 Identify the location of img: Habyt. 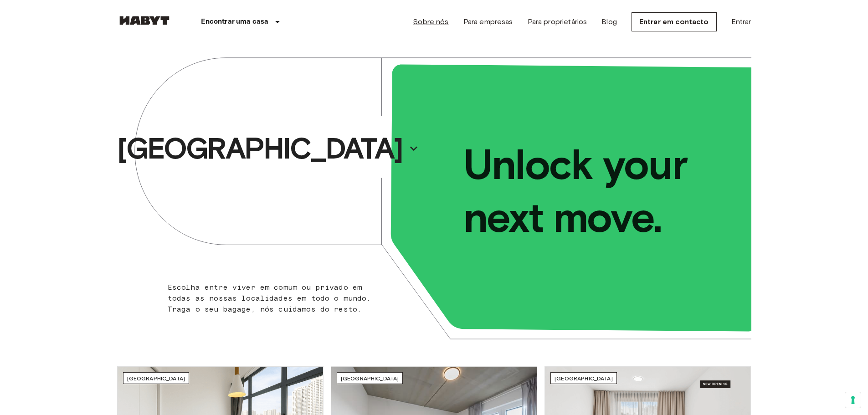
(145, 20).